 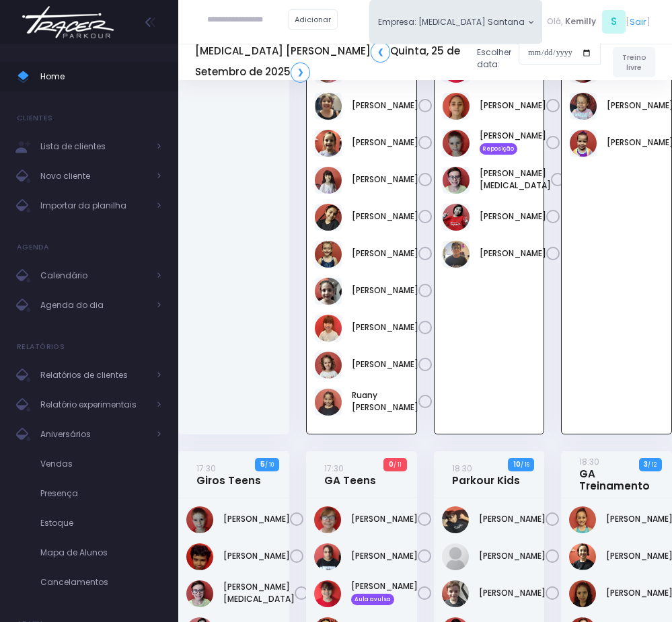 I want to click on img: Carolina hamze beydoun del pino, so click(x=582, y=520).